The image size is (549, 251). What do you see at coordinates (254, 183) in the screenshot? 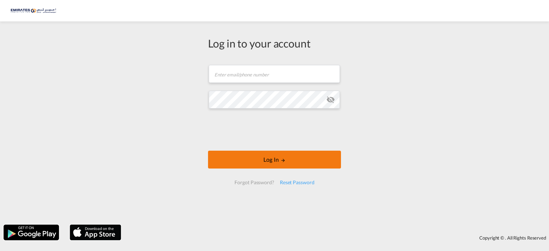
I see `div: Forgot Password?` at bounding box center [254, 183].